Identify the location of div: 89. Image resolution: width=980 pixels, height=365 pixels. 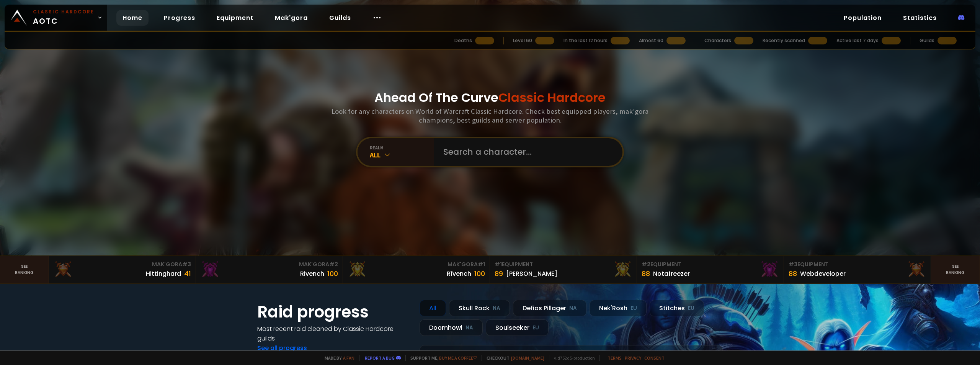
(499, 274).